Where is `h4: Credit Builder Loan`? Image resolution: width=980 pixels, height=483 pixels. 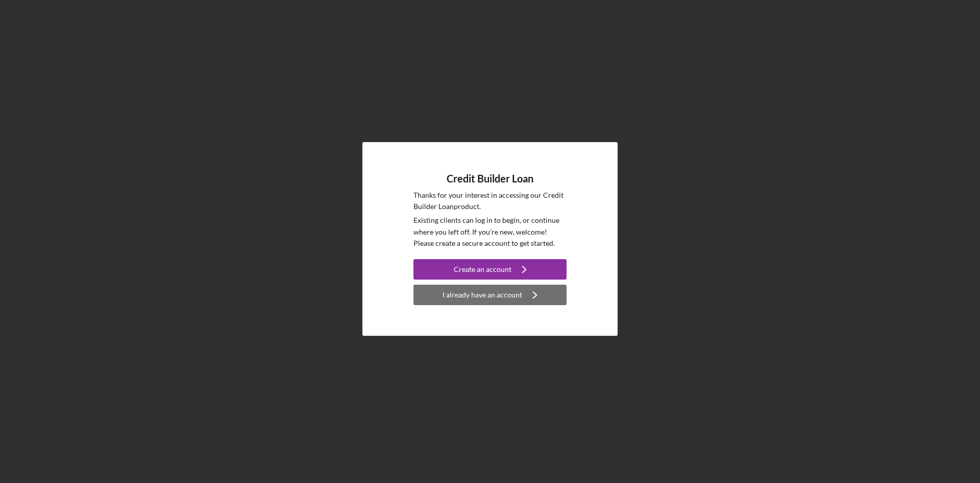 h4: Credit Builder Loan is located at coordinates (490, 178).